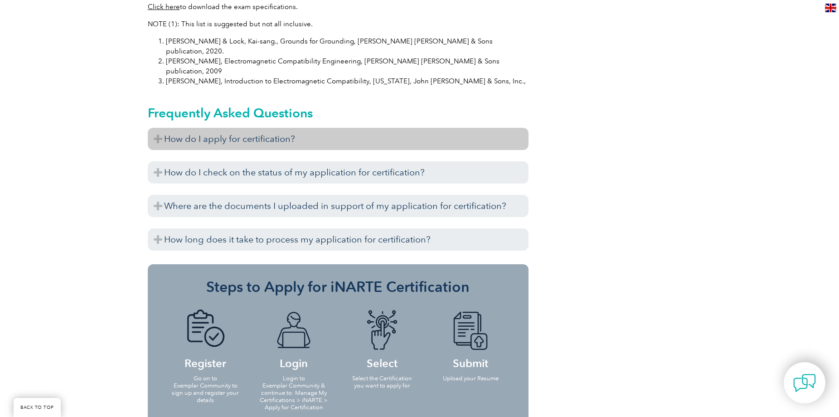 The width and height of the screenshot is (839, 417). Describe the element at coordinates (338, 172) in the screenshot. I see `h3: How do I check on the status of my application for certification?` at that location.